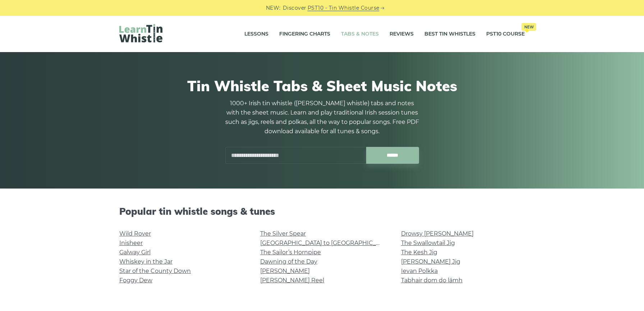 The height and width of the screenshot is (311, 644). I want to click on a: Best Tin Whistles, so click(450, 34).